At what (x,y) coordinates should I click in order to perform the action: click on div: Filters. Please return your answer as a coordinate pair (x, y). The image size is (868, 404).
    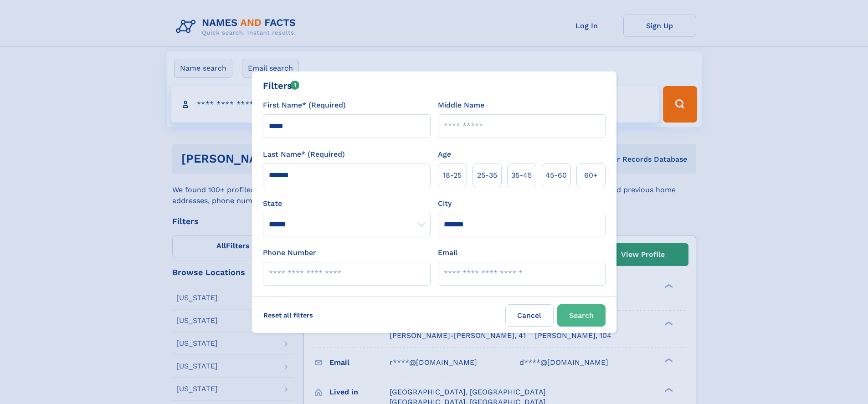
    Looking at the image, I should click on (281, 86).